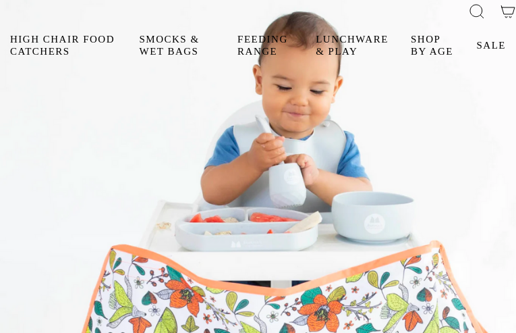 This screenshot has width=516, height=333. Describe the element at coordinates (64, 45) in the screenshot. I see `span: High Chair Food Catchers` at that location.